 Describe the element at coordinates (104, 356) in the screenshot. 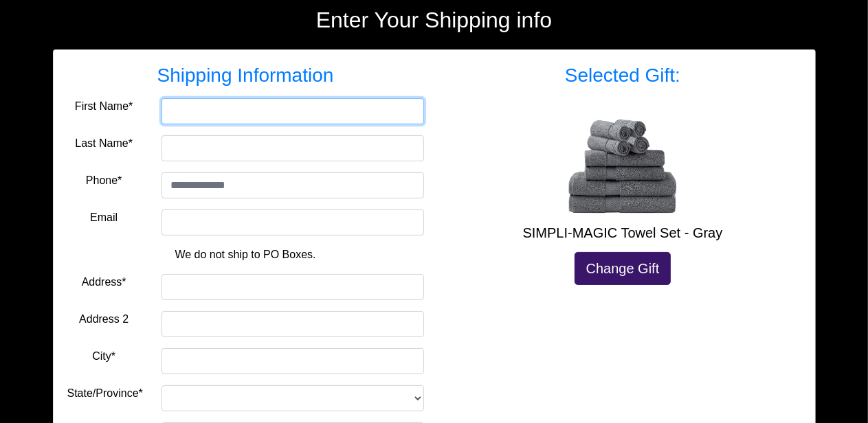

I see `label: City*` at that location.